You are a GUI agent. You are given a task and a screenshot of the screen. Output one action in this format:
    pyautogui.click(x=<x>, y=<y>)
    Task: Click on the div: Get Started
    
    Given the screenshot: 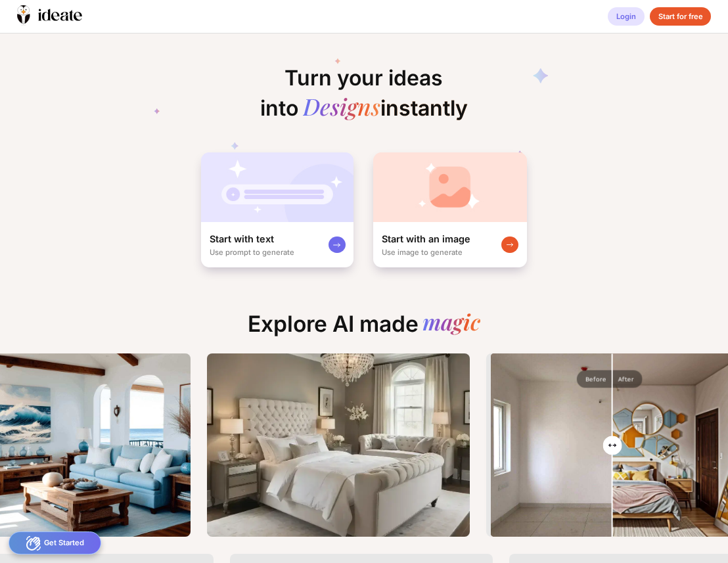 What is the action you would take?
    pyautogui.click(x=54, y=542)
    